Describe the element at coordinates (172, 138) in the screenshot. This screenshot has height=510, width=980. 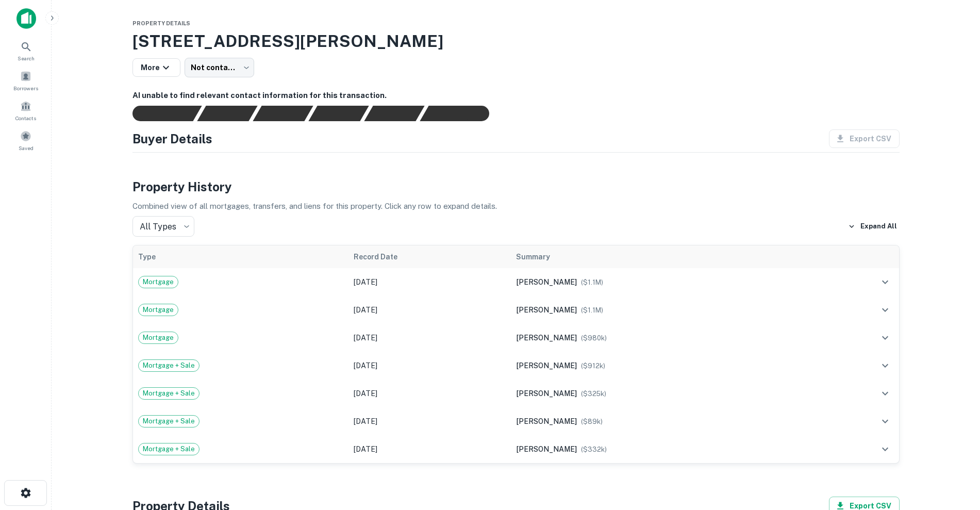
I see `h4: Buyer Details` at that location.